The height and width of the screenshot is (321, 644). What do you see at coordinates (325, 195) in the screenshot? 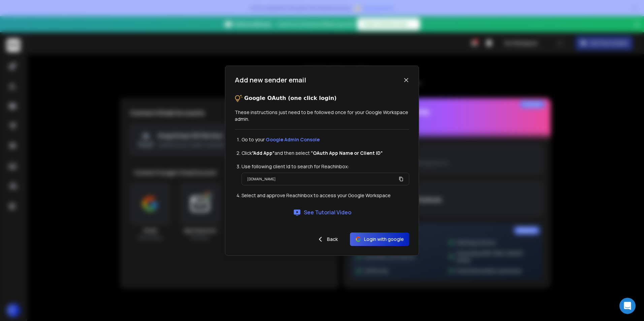
I see `li: Select and approve ReachInbox to access your Google Workspace` at bounding box center [325, 195].